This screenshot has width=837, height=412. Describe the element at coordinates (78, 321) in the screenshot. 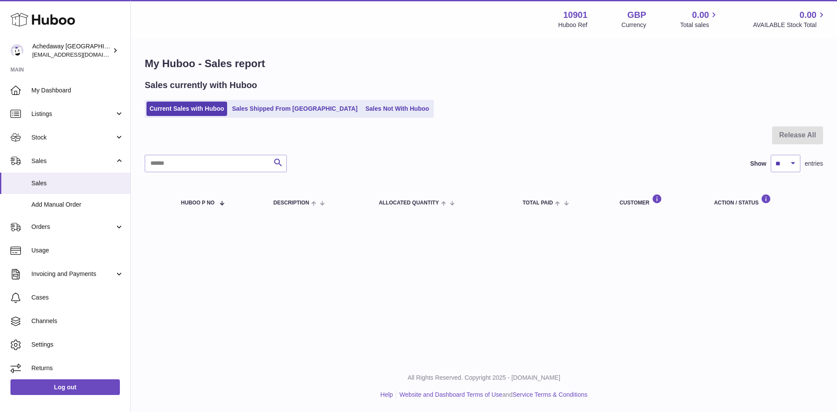

I see `span: Channels` at that location.